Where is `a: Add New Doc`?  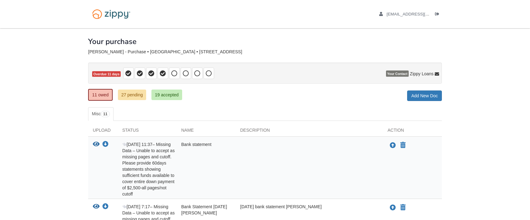 a: Add New Doc is located at coordinates (425, 96).